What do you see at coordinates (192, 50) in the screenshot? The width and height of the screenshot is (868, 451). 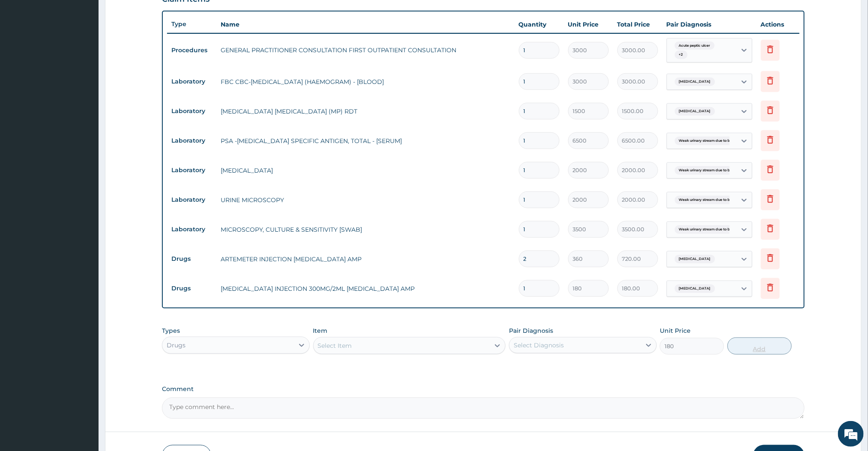 I see `td: Procedures` at bounding box center [192, 50].